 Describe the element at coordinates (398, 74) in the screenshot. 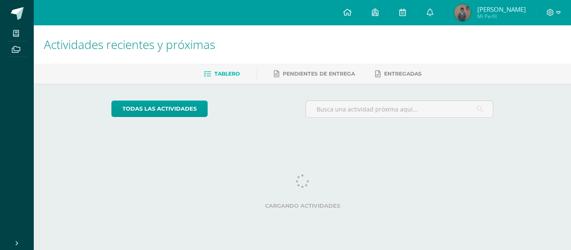

I see `a: Entregadas` at that location.